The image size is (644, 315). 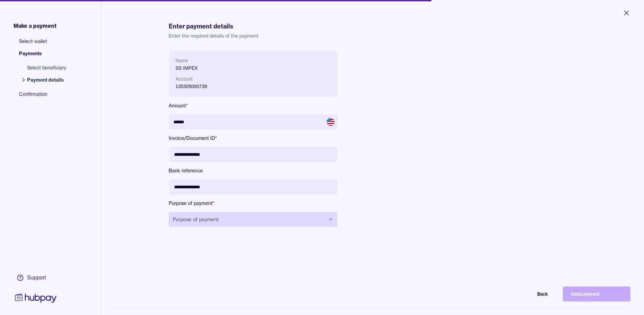 I want to click on label: Amount, so click(x=253, y=106).